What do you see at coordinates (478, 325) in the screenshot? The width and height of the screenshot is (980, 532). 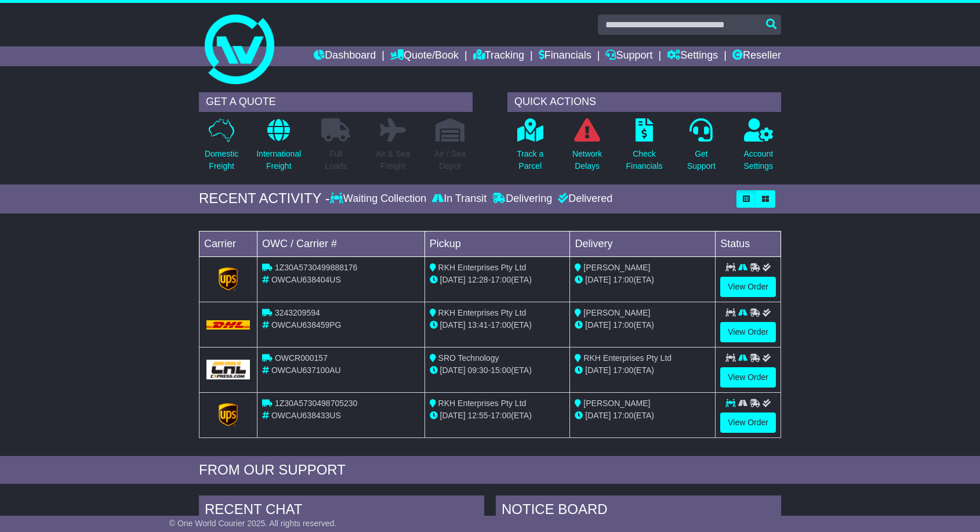 I see `span: 13:41` at bounding box center [478, 325].